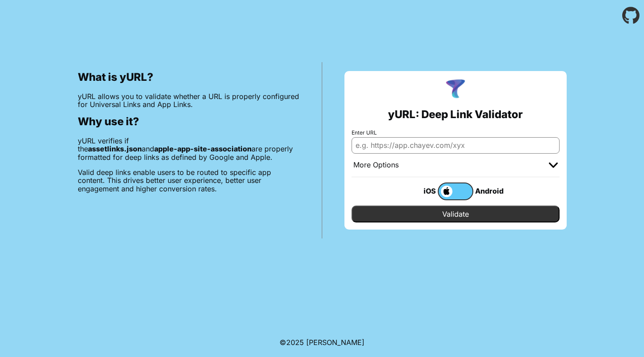 The image size is (644, 357). I want to click on label: Enter URL, so click(456, 133).